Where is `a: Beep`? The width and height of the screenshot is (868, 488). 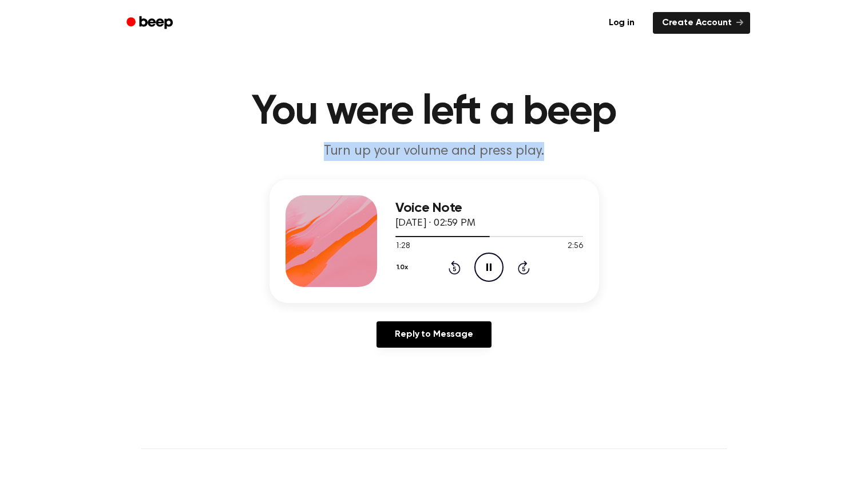 a: Beep is located at coordinates (150, 23).